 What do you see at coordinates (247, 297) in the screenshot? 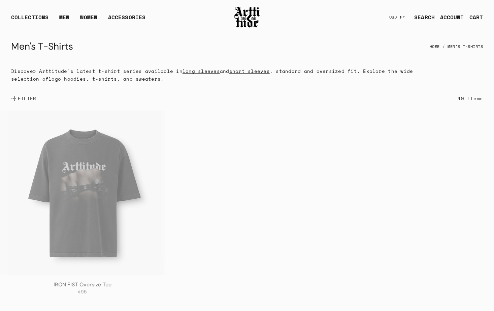
I see `span: $85` at bounding box center [247, 297].